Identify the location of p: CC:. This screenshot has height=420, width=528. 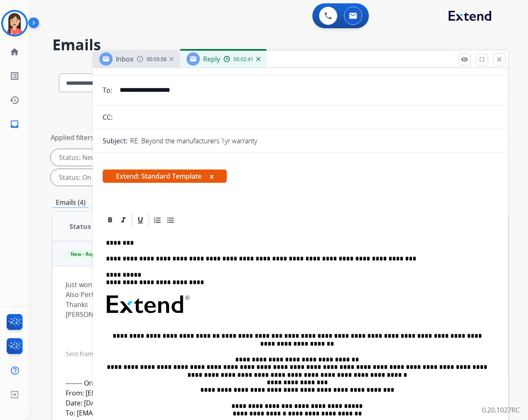
(108, 117).